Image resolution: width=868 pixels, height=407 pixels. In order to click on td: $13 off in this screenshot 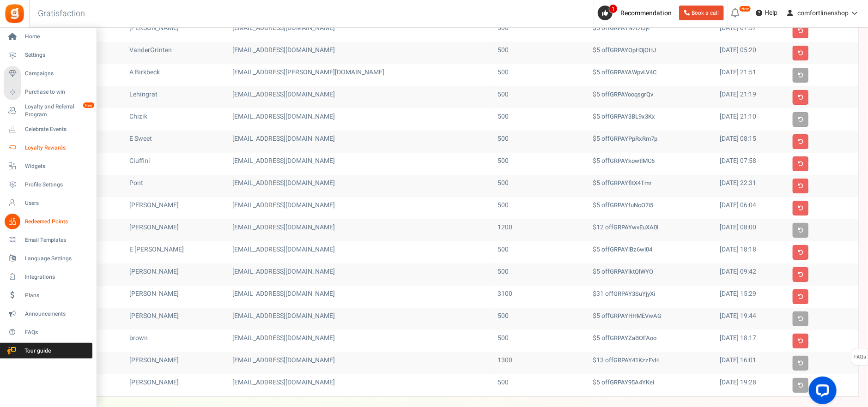, I will do `click(653, 363)`.